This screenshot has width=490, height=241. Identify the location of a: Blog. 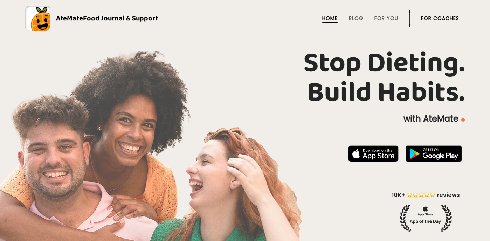
(356, 18).